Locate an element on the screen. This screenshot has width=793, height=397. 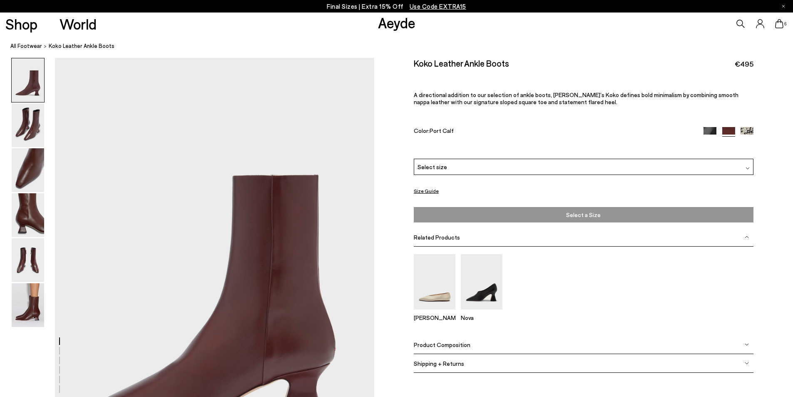
h2: Koko Leather Ankle Boots is located at coordinates (461, 63).